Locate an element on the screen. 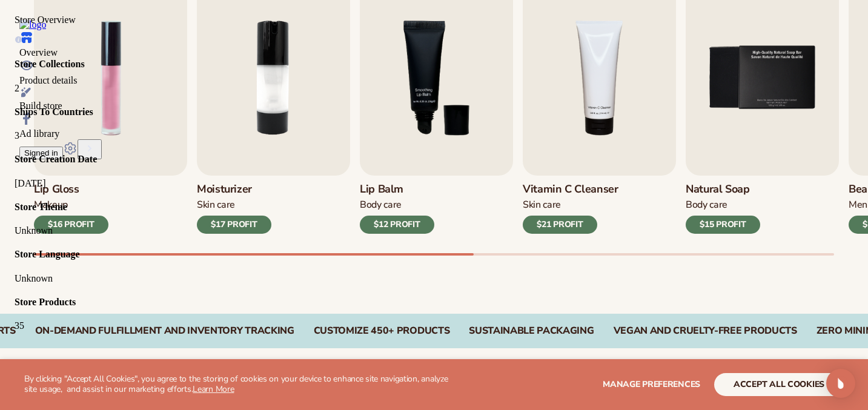 This screenshot has height=410, width=868. div: Body Care is located at coordinates (723, 205).